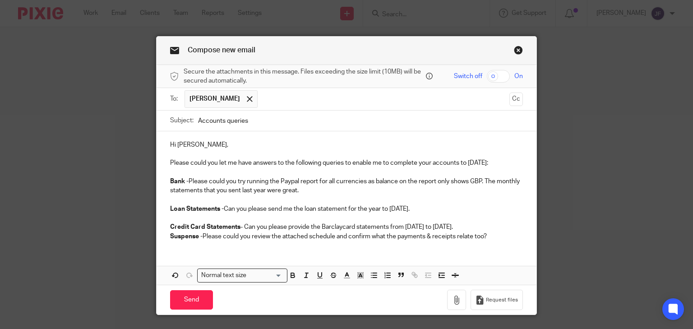  Describe the element at coordinates (266, 275) in the screenshot. I see `input: Search for option` at that location.